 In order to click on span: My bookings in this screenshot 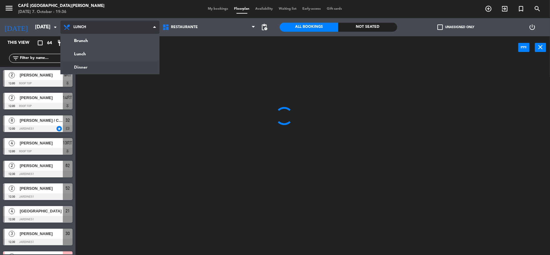, I will do `click(218, 9)`.